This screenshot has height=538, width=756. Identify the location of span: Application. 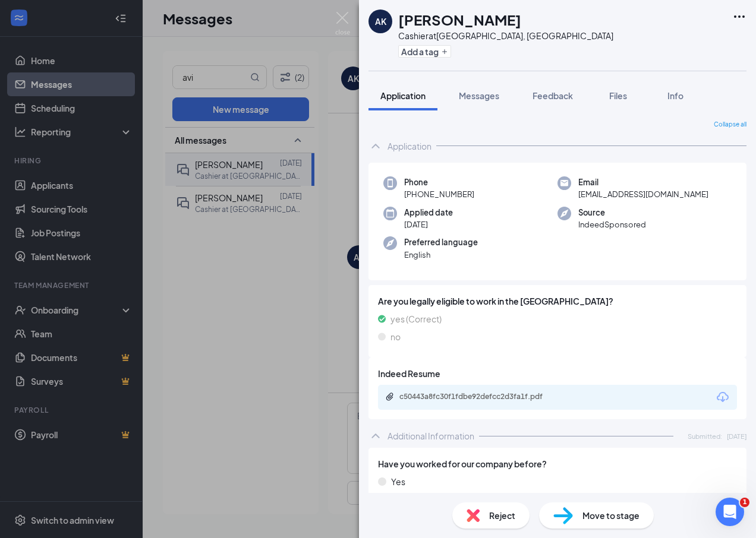
(403, 96).